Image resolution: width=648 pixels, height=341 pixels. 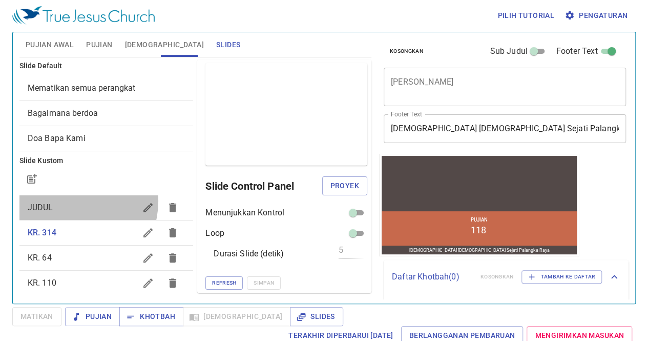 I want to click on p: Loop, so click(x=215, y=233).